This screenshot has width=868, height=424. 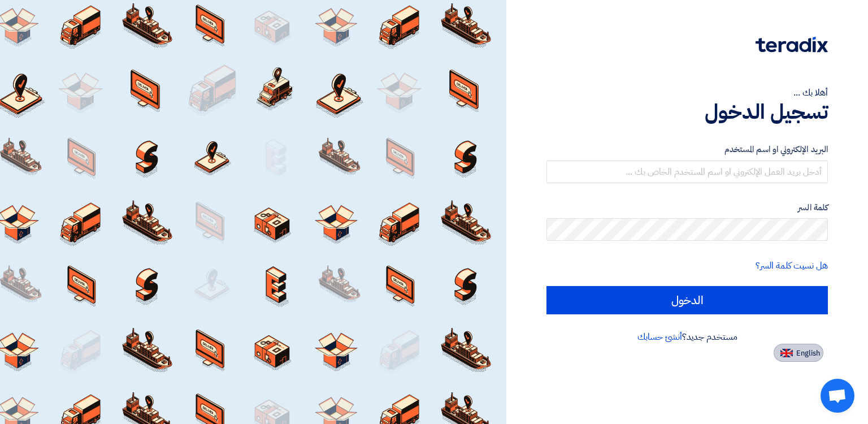 What do you see at coordinates (687, 149) in the screenshot?
I see `label: البريد الإلكتروني او اسم المستخدم` at bounding box center [687, 149].